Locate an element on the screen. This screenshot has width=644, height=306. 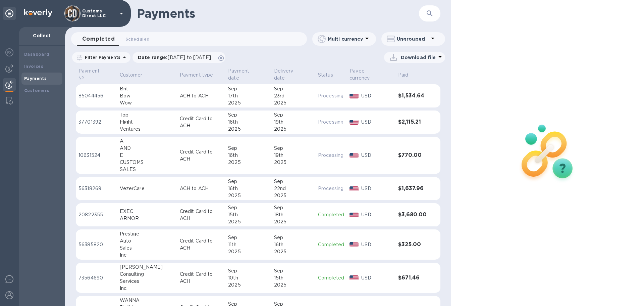
h3: $325.00 is located at coordinates (413, 244).